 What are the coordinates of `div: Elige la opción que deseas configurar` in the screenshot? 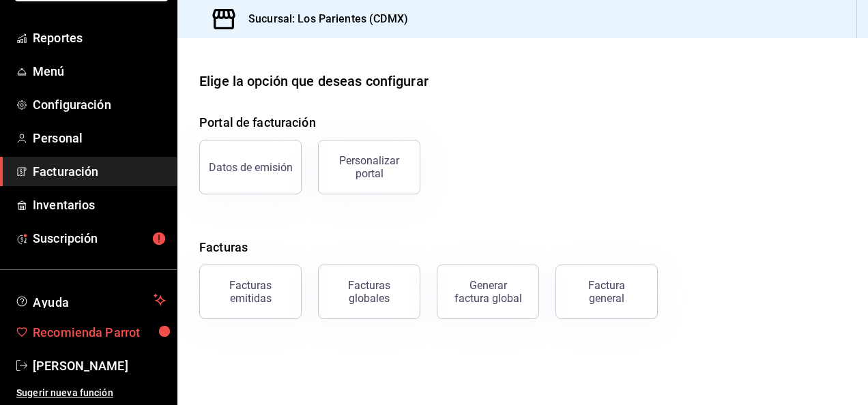 It's located at (314, 81).